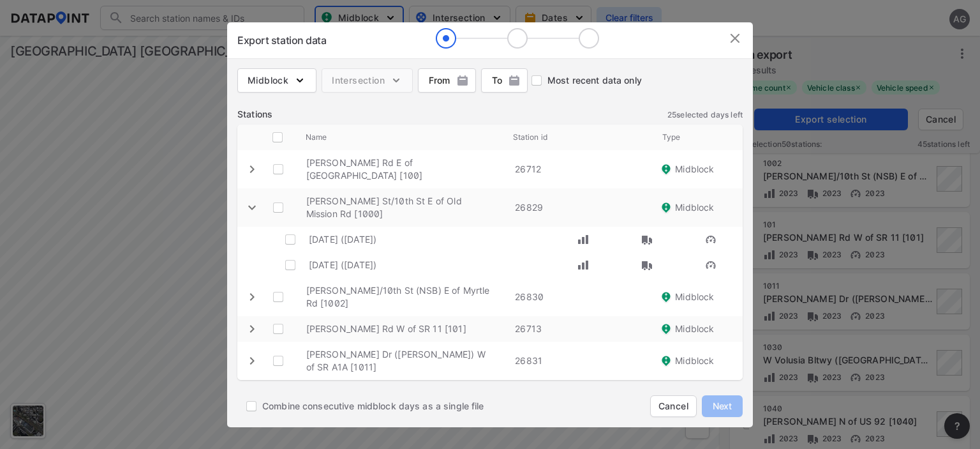 The height and width of the screenshot is (449, 980). I want to click on label: Stations, so click(255, 114).